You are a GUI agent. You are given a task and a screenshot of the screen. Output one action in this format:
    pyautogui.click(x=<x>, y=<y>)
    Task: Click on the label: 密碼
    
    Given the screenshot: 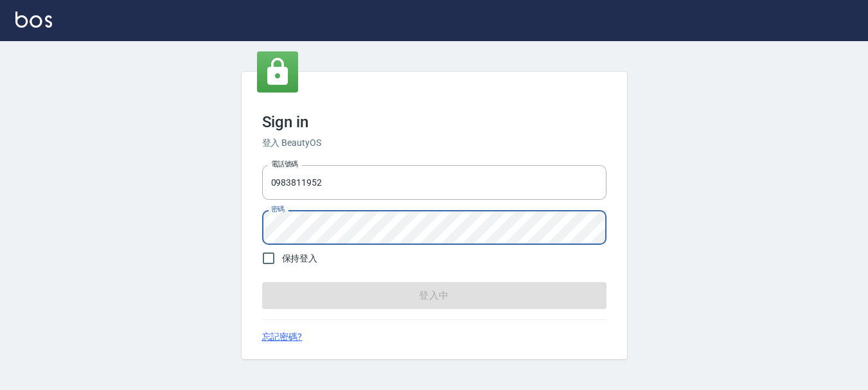 What is the action you would take?
    pyautogui.click(x=277, y=209)
    